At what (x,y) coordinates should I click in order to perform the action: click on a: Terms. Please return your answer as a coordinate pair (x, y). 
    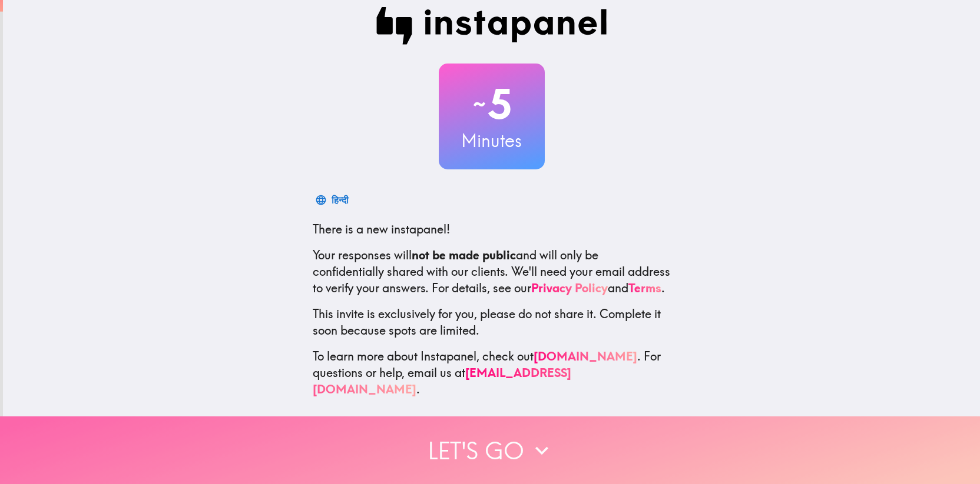
    Looking at the image, I should click on (645, 288).